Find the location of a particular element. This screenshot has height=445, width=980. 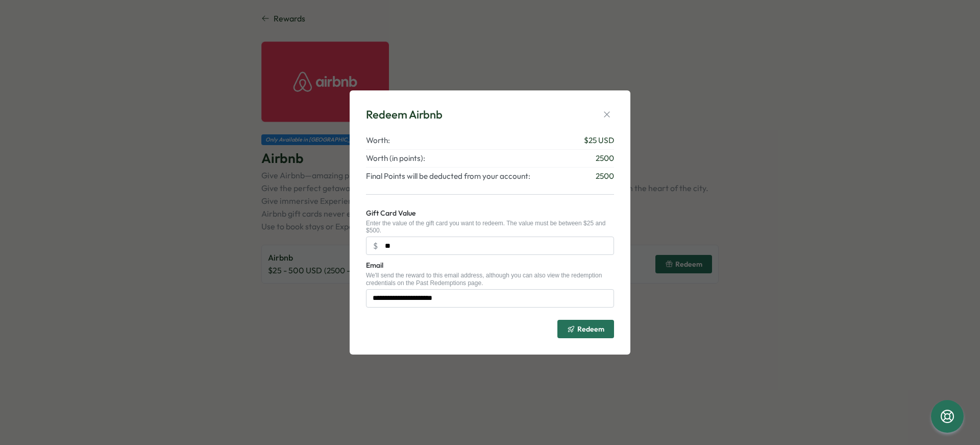

label: Email is located at coordinates (375, 266).